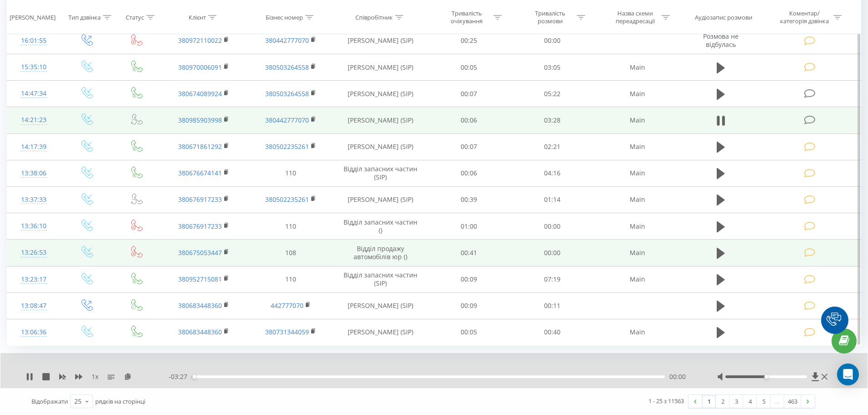 The image size is (868, 415). I want to click on td: 01:14, so click(552, 200).